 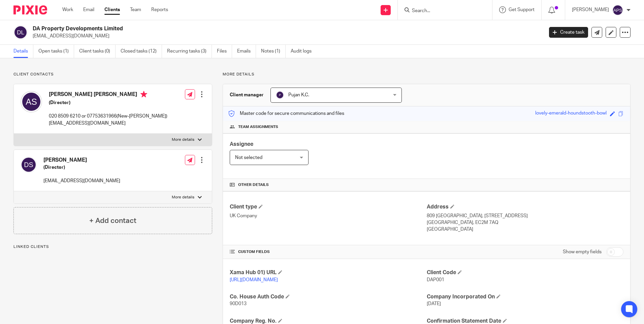 What do you see at coordinates (135, 10) in the screenshot?
I see `a: Team` at bounding box center [135, 10].